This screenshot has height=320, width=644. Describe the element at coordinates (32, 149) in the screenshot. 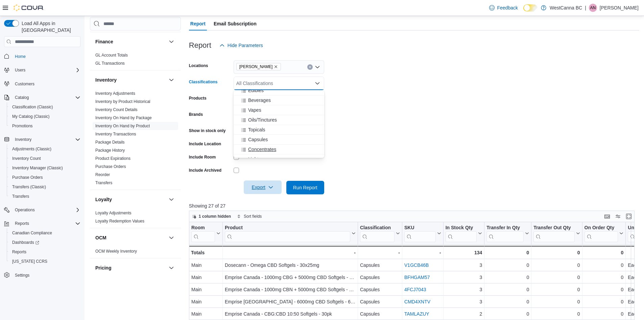

I see `span: Adjustments (Classic)` at that location.